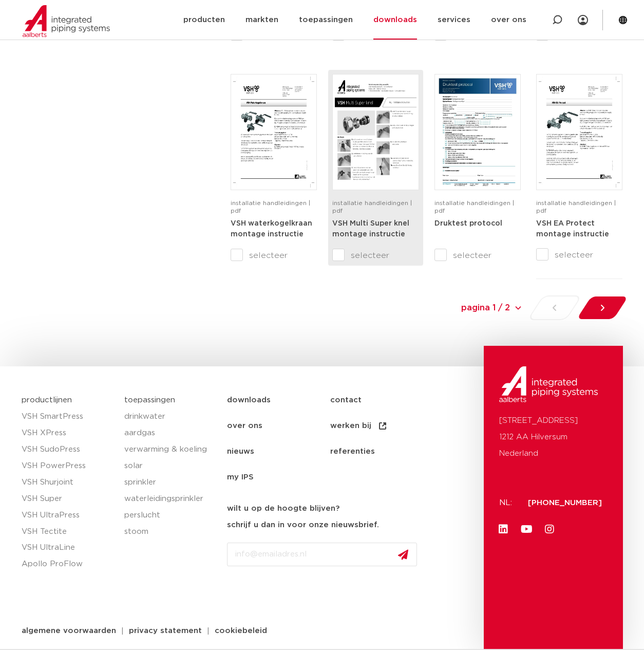  Describe the element at coordinates (68, 450) in the screenshot. I see `a: VSH SudoPress` at that location.